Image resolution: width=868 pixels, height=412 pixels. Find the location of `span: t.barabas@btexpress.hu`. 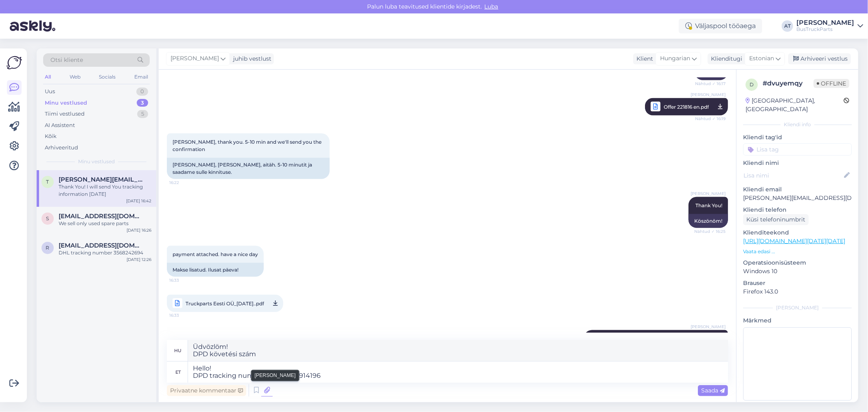

span: t.barabas@btexpress.hu is located at coordinates (101, 179).